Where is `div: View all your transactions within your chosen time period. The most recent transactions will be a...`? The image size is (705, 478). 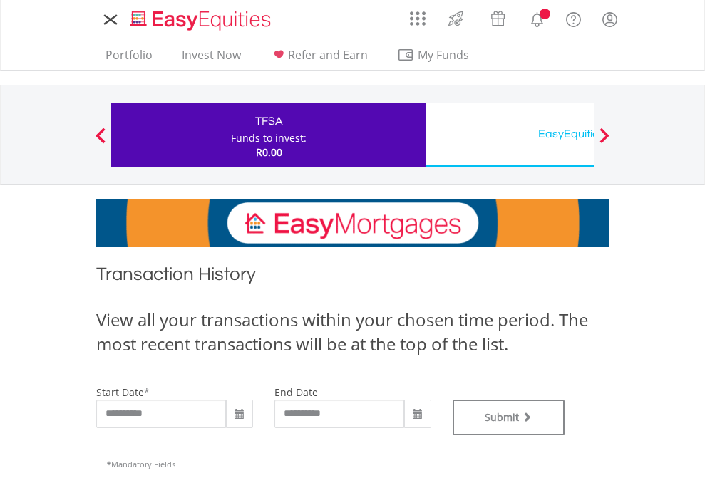 div: View all your transactions within your chosen time period. The most recent transactions will be a... is located at coordinates (353, 332).